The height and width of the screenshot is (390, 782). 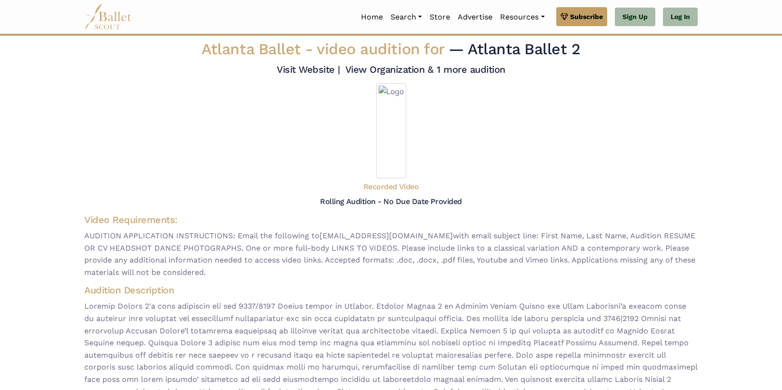 What do you see at coordinates (564, 17) in the screenshot?
I see `img: gem.svg` at bounding box center [564, 17].